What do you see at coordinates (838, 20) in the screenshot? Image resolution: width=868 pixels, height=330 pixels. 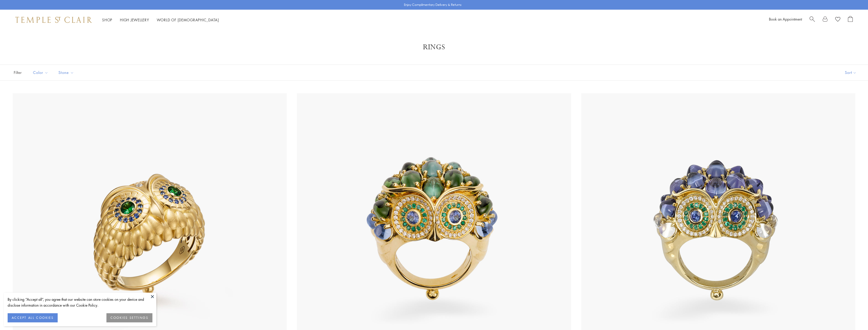 I see `a: View Wishlist` at bounding box center [838, 20].